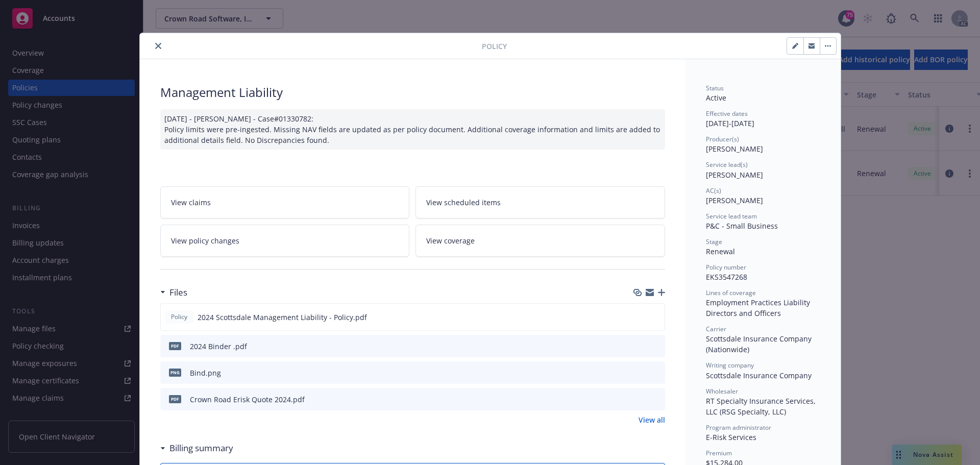  What do you see at coordinates (715, 88) in the screenshot?
I see `span: Status` at bounding box center [715, 88].